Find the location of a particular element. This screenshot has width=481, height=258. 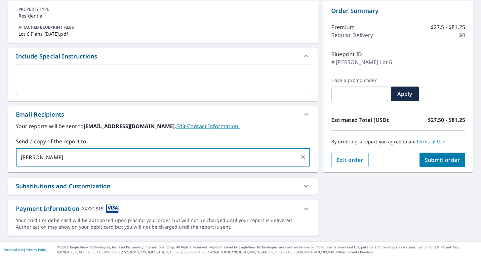

label: Send a copy of the report to: is located at coordinates (163, 142).